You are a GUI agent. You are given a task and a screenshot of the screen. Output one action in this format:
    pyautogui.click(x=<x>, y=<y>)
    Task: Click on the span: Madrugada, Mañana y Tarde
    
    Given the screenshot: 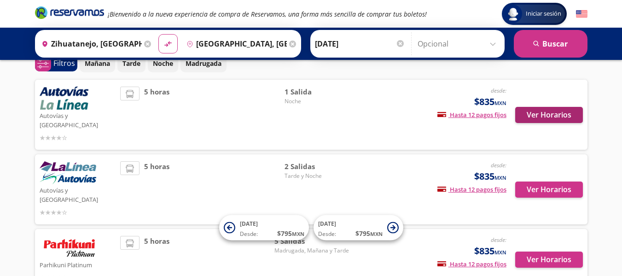 What is the action you would take?
    pyautogui.click(x=312, y=251)
    